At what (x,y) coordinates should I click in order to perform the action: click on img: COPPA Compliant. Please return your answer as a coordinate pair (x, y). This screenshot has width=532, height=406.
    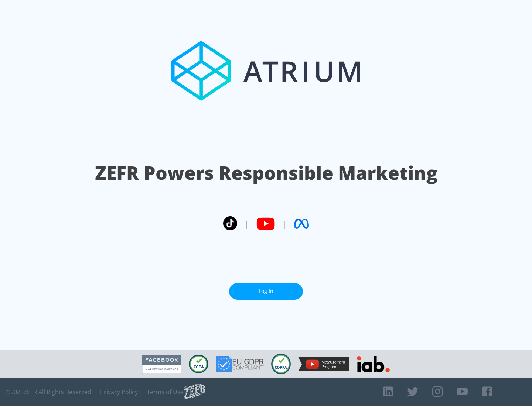
    Looking at the image, I should click on (281, 364).